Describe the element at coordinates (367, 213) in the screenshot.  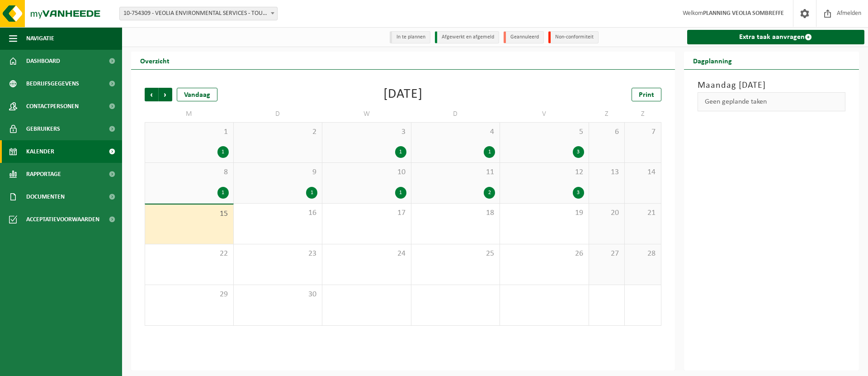
I see `span: 17` at that location.